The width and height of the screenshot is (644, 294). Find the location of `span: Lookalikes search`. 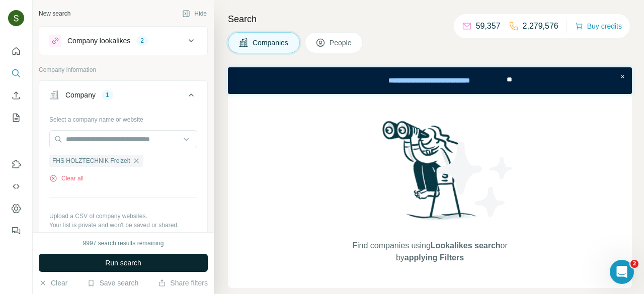

span: Lookalikes search is located at coordinates (466, 246).